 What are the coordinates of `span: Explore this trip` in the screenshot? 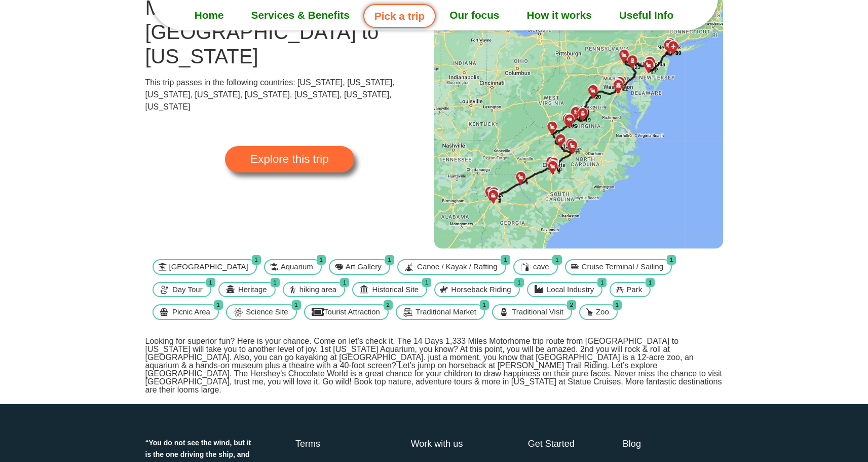 It's located at (289, 159).